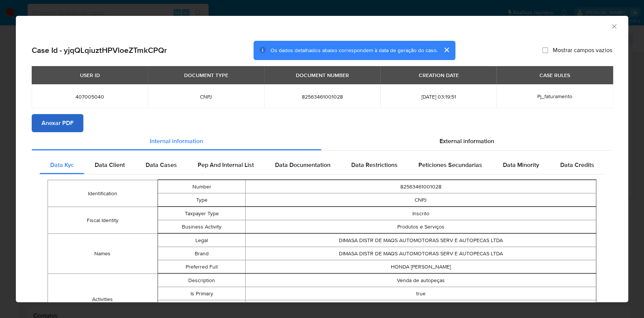 The width and height of the screenshot is (644, 318). Describe the element at coordinates (447, 50) in the screenshot. I see `button: cerrar` at that location.